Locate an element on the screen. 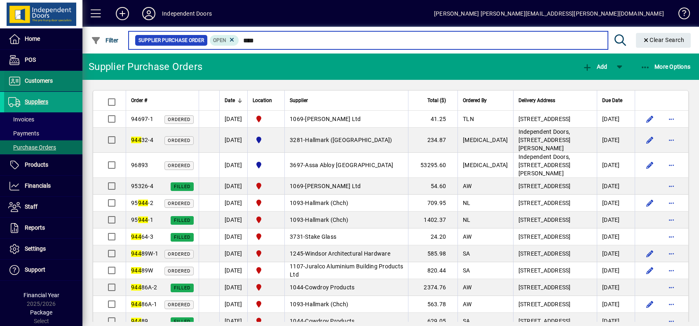 This screenshot has width=699, height=326. a: Invoices is located at coordinates (43, 120).